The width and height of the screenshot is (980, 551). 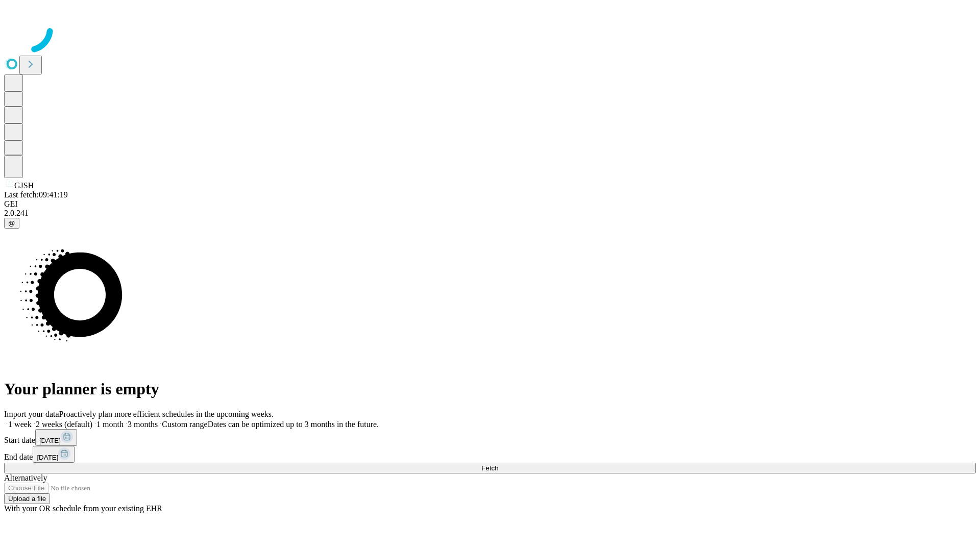 I want to click on h1: Your planner is empty, so click(x=490, y=389).